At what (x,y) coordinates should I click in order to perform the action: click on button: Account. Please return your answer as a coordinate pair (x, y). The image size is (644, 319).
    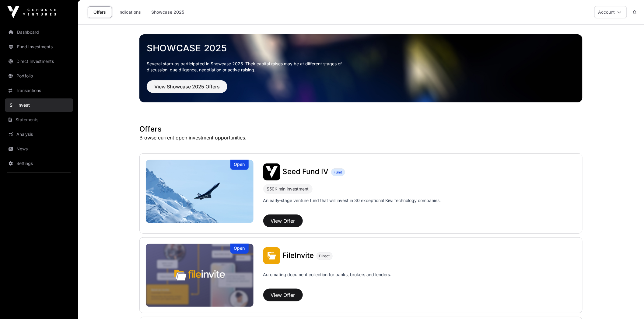
    Looking at the image, I should click on (610, 12).